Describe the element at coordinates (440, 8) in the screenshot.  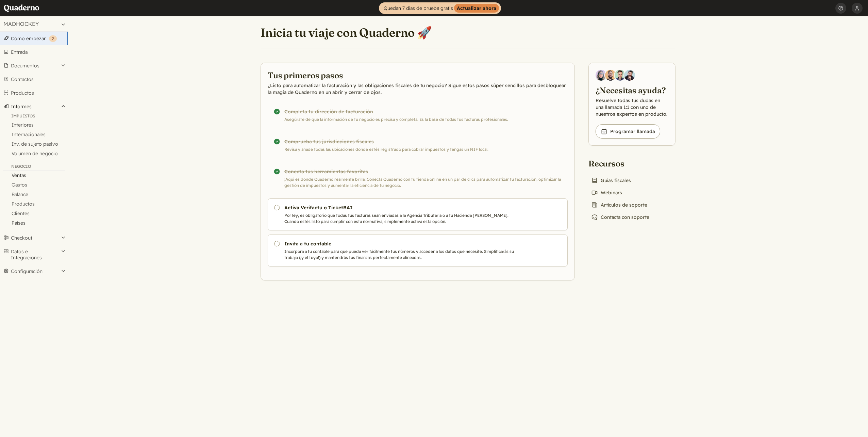
I see `a: Quedan 7 días de prueba gratisActualizar ahora` at that location.